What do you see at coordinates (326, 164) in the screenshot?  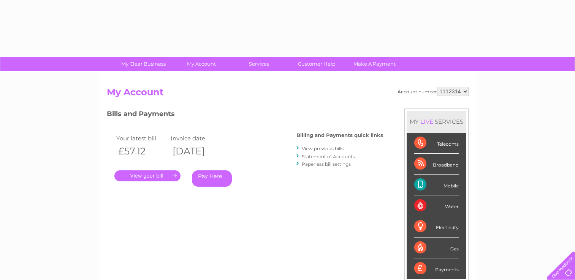 I see `a: Paperless bill settings` at bounding box center [326, 164].